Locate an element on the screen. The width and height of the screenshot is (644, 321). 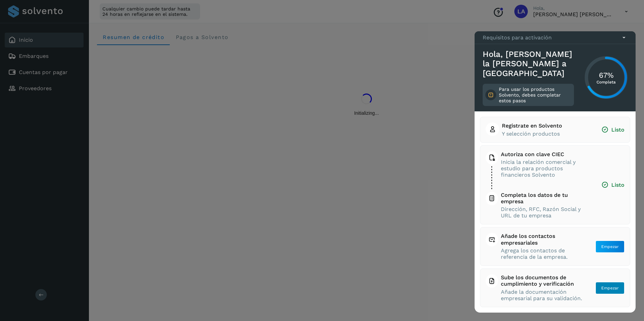
span: Completa los datos de tu empresa is located at coordinates (544, 198).